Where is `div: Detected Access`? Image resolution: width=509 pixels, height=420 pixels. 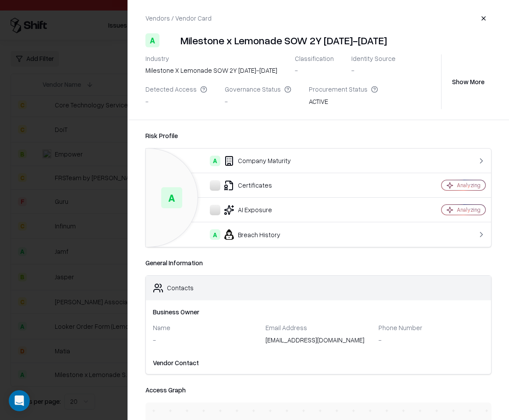
div: Detected Access is located at coordinates (176, 89).